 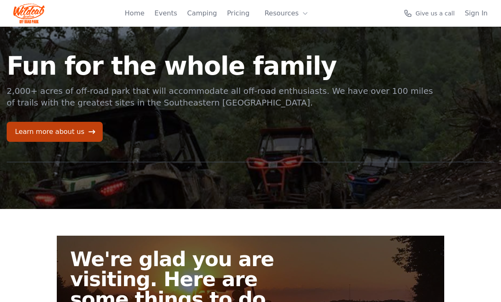 I want to click on a: Events, so click(x=166, y=13).